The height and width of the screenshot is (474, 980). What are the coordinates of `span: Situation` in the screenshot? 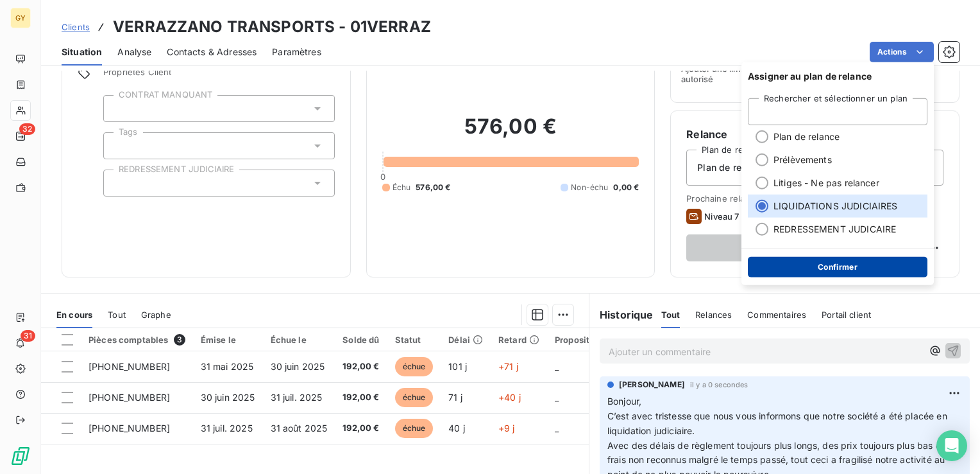 It's located at (81, 52).